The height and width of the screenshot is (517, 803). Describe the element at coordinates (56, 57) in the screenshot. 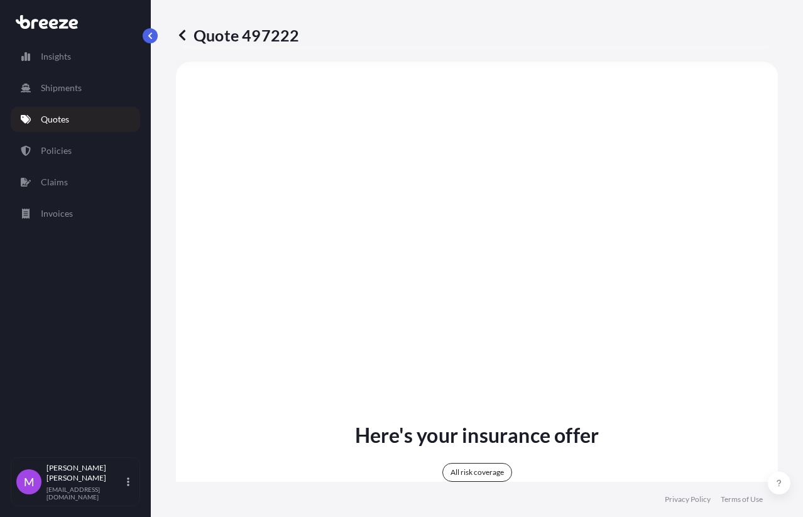

I see `p: Insights` at that location.